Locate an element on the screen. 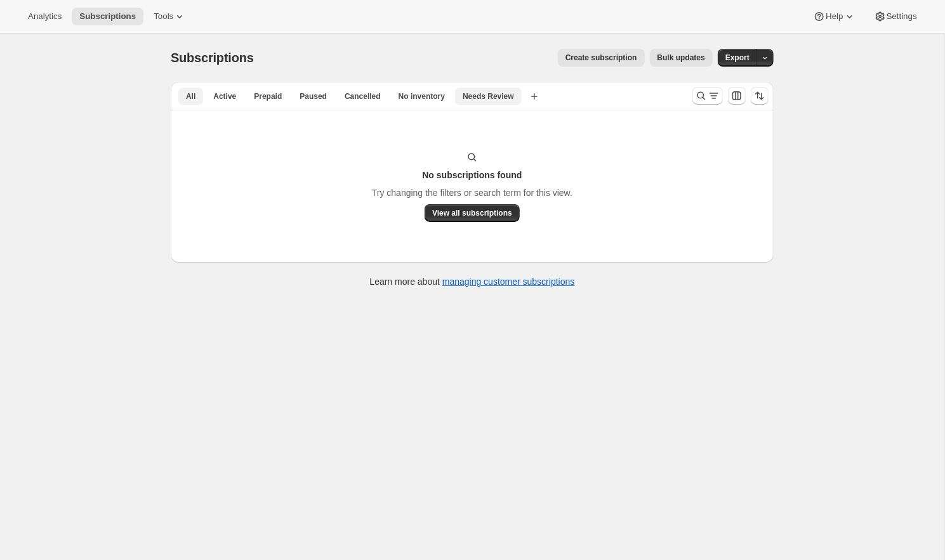  span: View all subscriptions is located at coordinates (472, 213).